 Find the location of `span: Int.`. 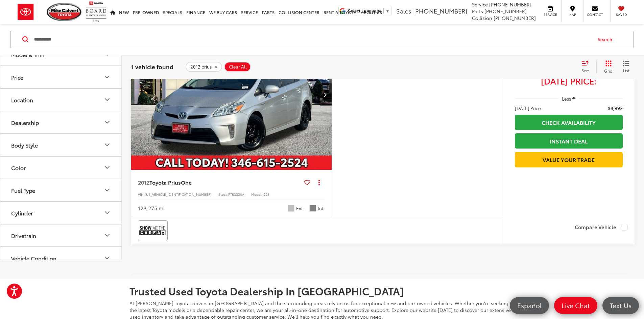

span: Int. is located at coordinates (321, 209).